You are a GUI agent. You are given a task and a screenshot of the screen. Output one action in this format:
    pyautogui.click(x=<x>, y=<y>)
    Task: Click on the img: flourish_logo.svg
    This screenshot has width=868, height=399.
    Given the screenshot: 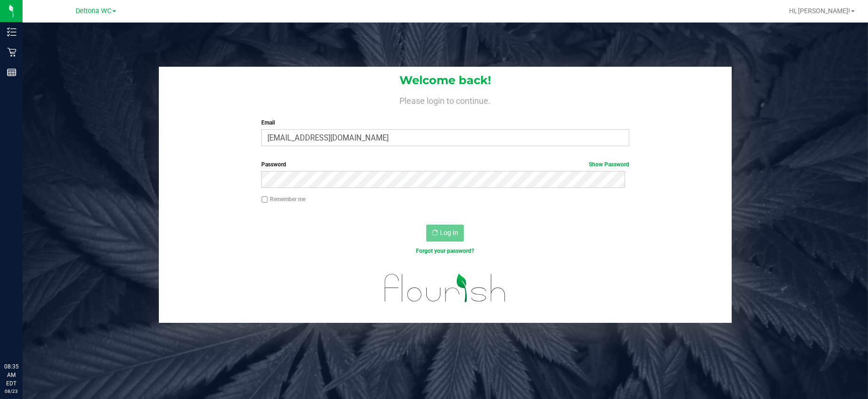 What is the action you would take?
    pyautogui.click(x=445, y=288)
    